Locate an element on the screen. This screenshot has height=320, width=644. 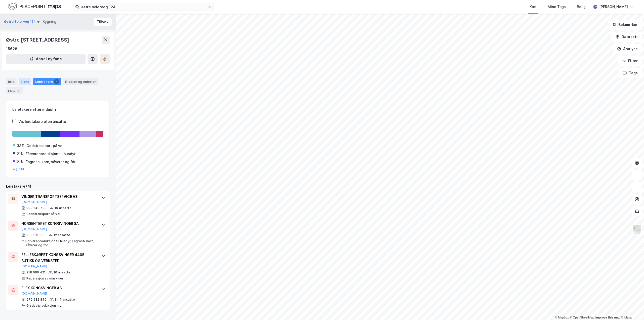
div: 953 811 685 is located at coordinates (36, 235).